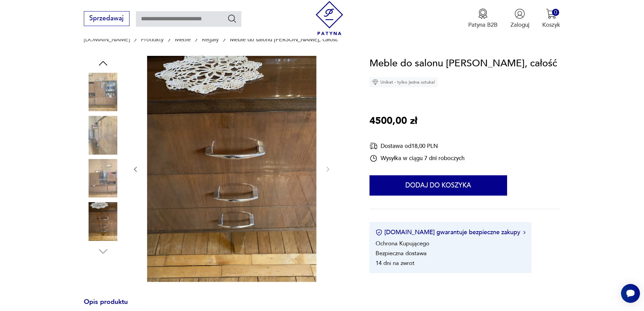 The image size is (644, 311). I want to click on img: Patyna - sklep z meblami i dekoracjami vintage, so click(329, 18).